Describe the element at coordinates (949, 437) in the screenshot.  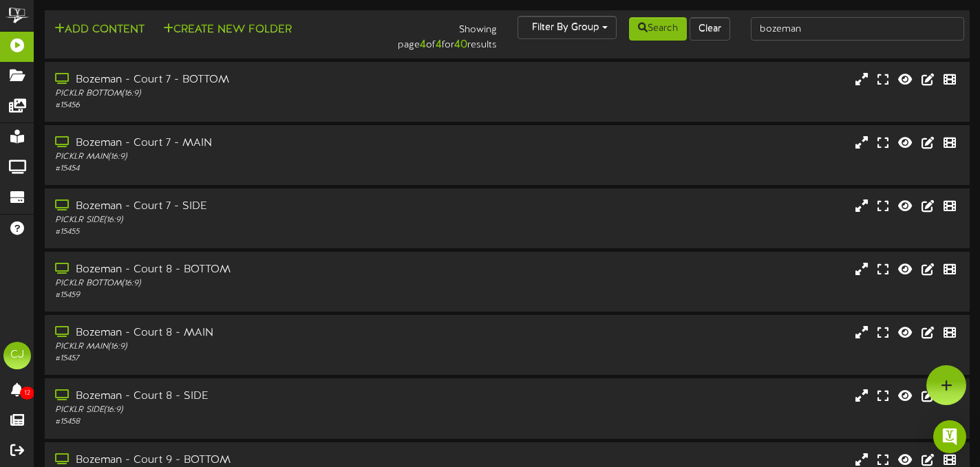
I see `div: Open Intercom Messenger` at that location.